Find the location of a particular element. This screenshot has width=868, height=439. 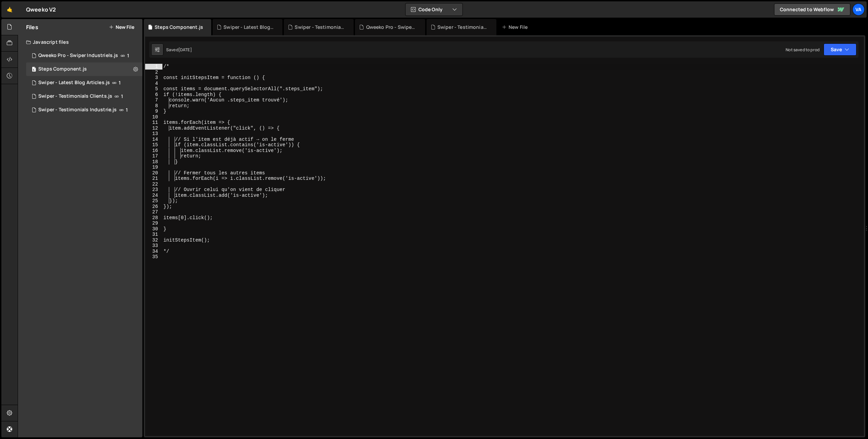

div: 33 is located at coordinates (154, 246).